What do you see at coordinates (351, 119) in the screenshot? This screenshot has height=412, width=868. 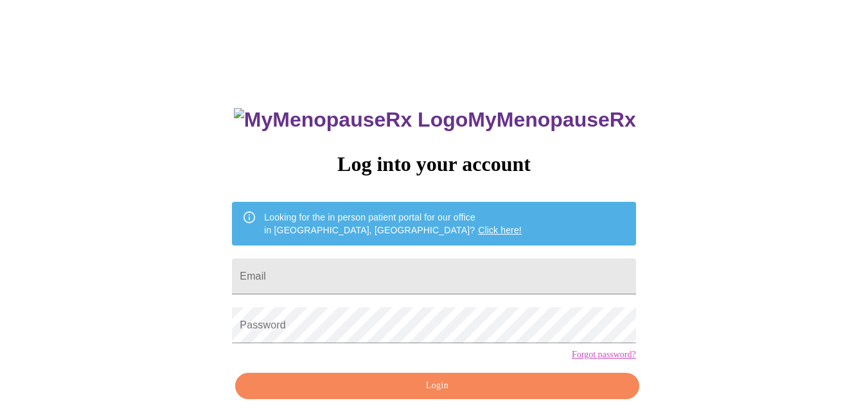 I see `img: MyMenopauseRx Logo` at bounding box center [351, 119].